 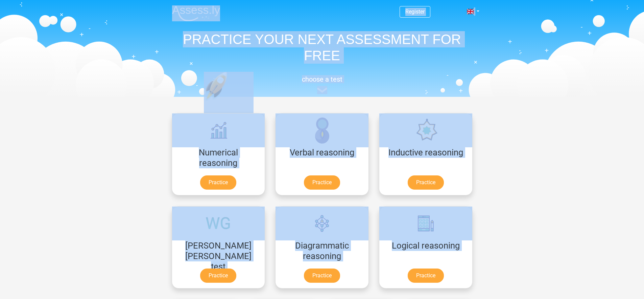 What do you see at coordinates (322, 47) in the screenshot?
I see `h1: PRACTICE YOUR NEXT ASSESSMENT FOR FREE` at bounding box center [322, 47].